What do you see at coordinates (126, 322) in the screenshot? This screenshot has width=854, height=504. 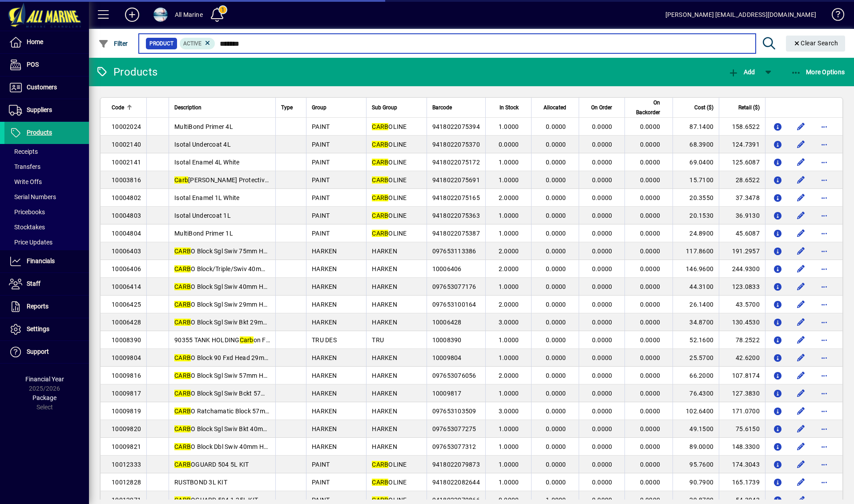 I see `span: 10006428` at bounding box center [126, 322].